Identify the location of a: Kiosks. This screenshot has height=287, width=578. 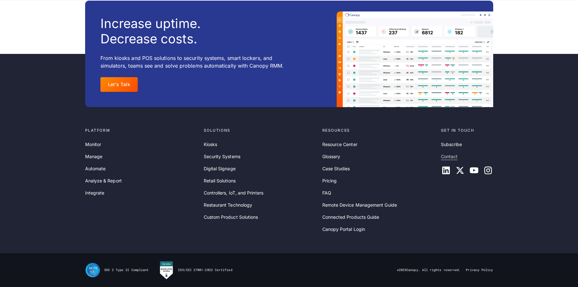
(211, 145).